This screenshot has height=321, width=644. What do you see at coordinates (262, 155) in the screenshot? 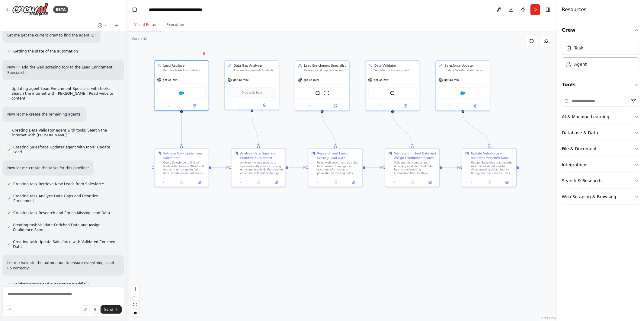
I see `div: Analyze Data Gaps and Prioritize Enrichment` at bounding box center [262, 155].